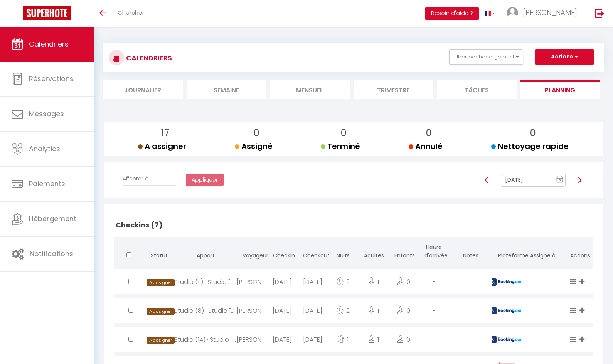 This screenshot has height=364, width=613. I want to click on span: Nettoyage rapide, so click(529, 146).